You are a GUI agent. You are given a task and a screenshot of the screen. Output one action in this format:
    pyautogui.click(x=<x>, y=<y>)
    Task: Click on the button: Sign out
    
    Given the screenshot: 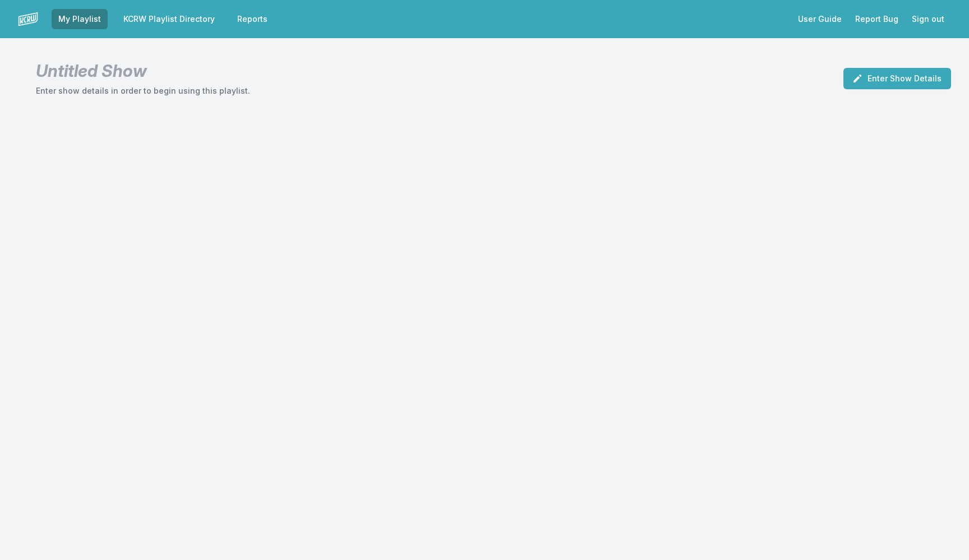 What is the action you would take?
    pyautogui.click(x=928, y=19)
    